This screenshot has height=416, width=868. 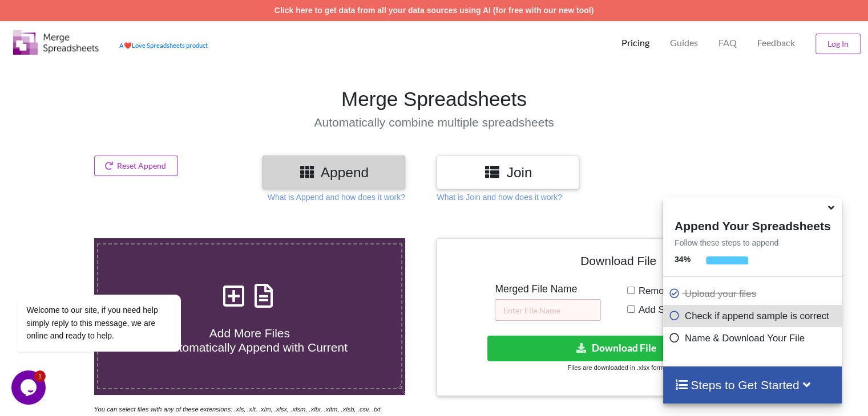 I want to click on button: Reset Append, so click(x=136, y=166).